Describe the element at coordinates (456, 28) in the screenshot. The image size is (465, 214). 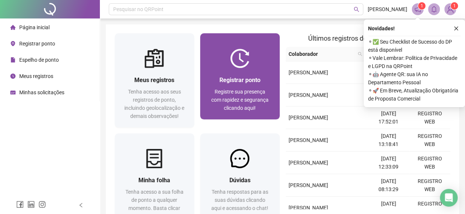
I see `span: close` at that location.